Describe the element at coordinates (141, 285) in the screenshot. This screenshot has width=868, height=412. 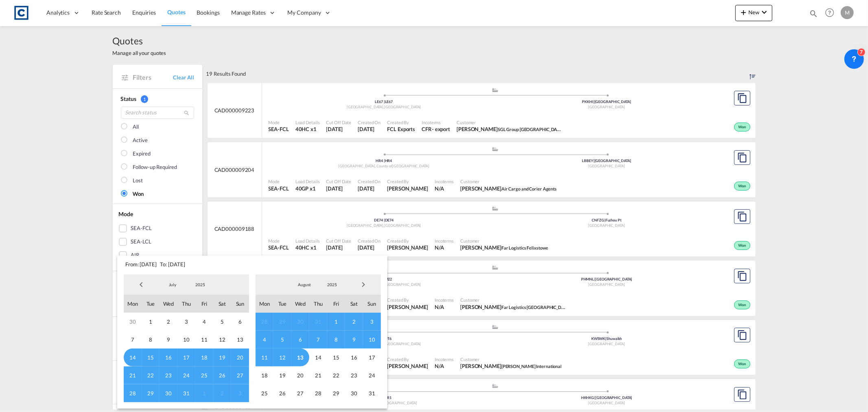
I see `span: Previous Month` at that location.